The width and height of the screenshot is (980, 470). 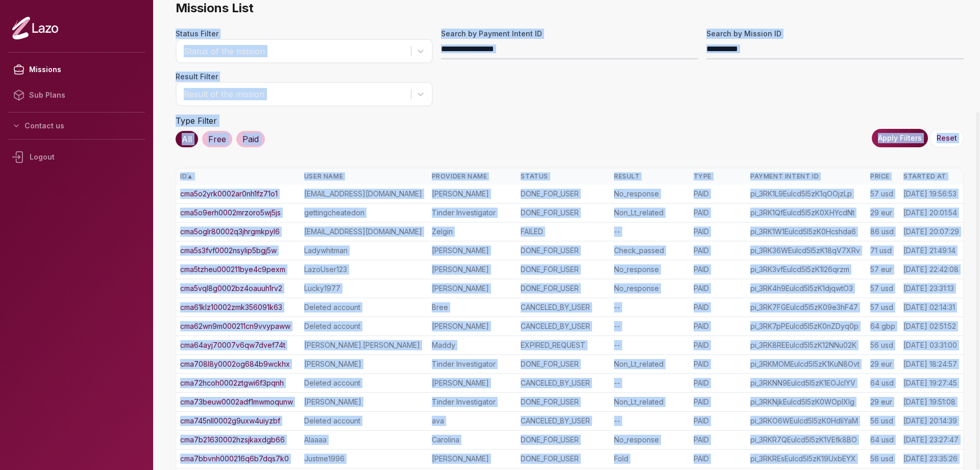 What do you see at coordinates (229, 193) in the screenshot?
I see `a: cma5o2yrk0002ar0nh1fz71o1` at bounding box center [229, 193].